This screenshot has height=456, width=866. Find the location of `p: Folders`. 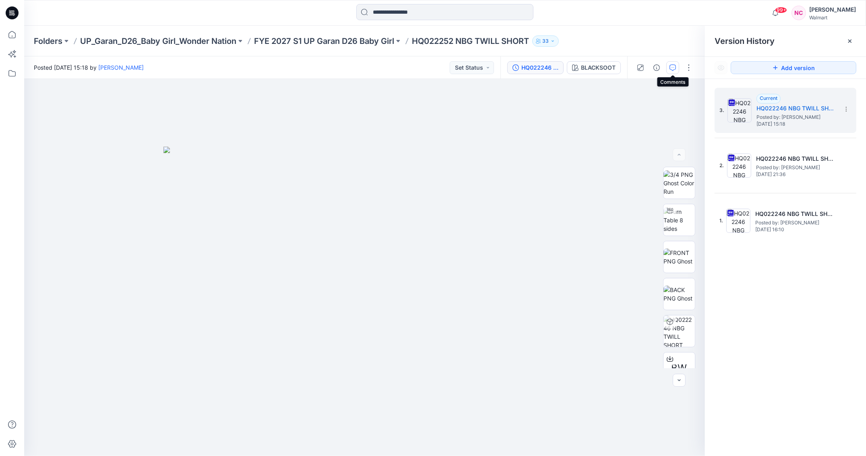

p: Folders is located at coordinates (48, 41).